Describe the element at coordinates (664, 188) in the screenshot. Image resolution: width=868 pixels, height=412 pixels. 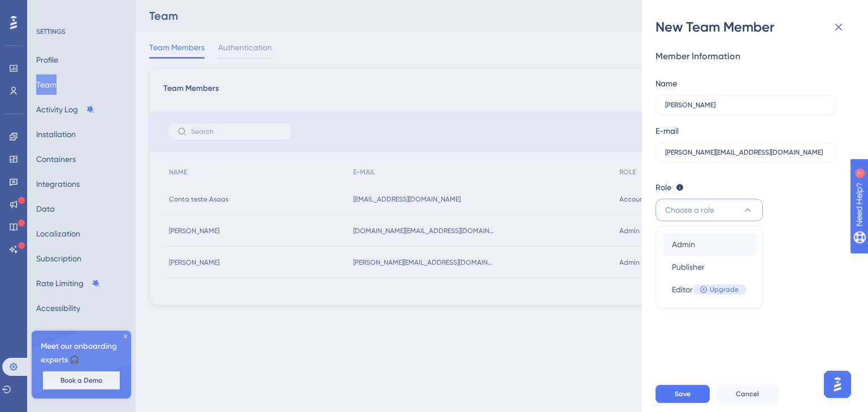
I see `span: Role` at that location.